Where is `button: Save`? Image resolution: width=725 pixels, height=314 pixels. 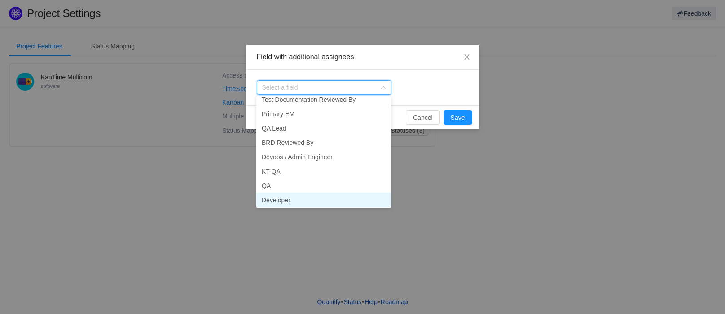 button: Save is located at coordinates (458, 118).